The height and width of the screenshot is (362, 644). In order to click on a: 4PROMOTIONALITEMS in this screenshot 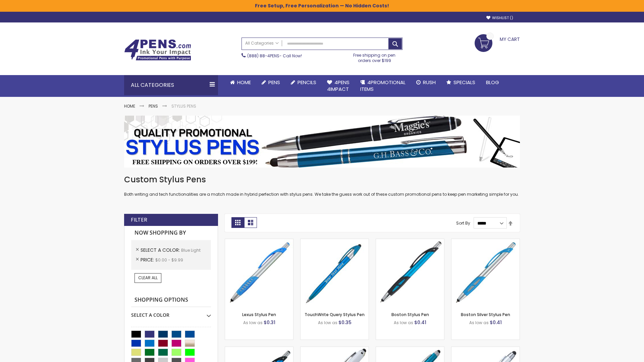, I will do `click(382, 86)`.